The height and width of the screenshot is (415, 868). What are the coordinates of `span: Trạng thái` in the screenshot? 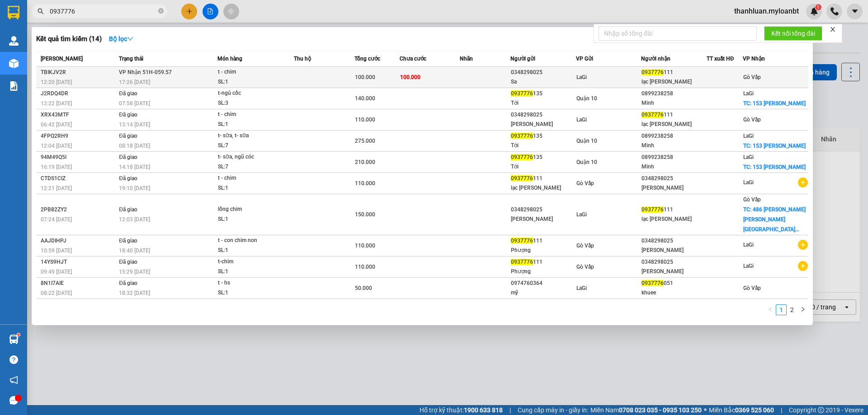 It's located at (131, 59).